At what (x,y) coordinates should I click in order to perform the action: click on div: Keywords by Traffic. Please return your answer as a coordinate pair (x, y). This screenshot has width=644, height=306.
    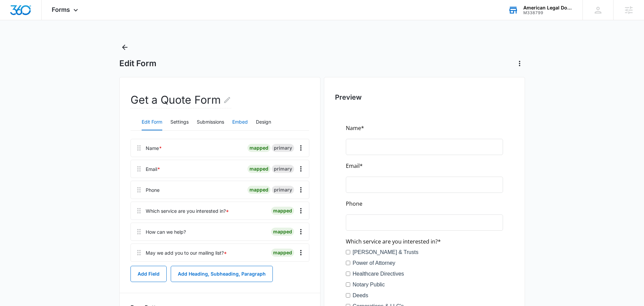
    Looking at the image, I should click on (95, 42).